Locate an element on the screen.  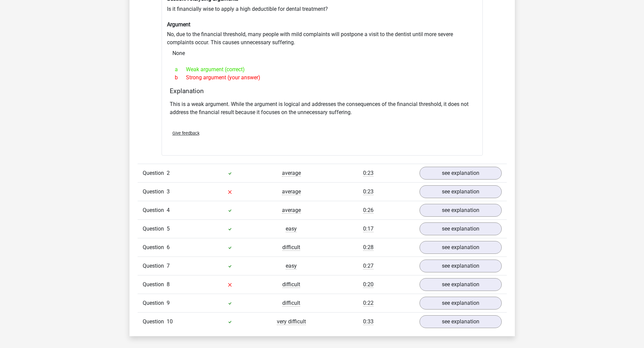
p: This is a weak argument. While the argument is logical and addresses the consequences of the fina... is located at coordinates (322, 108).